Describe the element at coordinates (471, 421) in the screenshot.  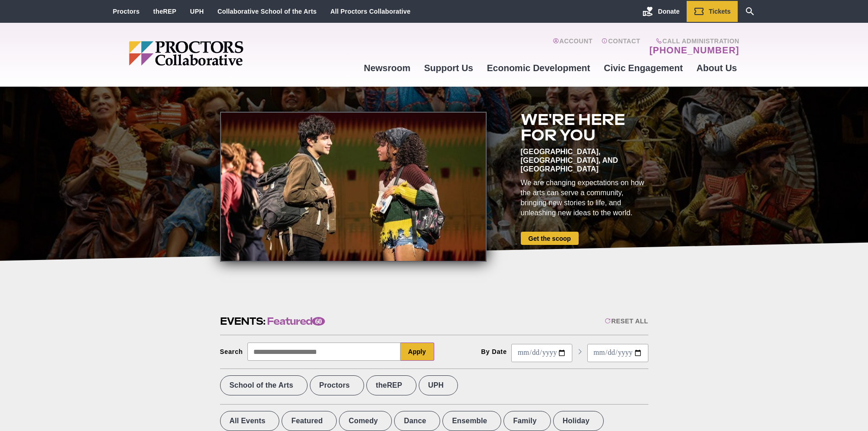
I see `label: Ensemble` at that location.